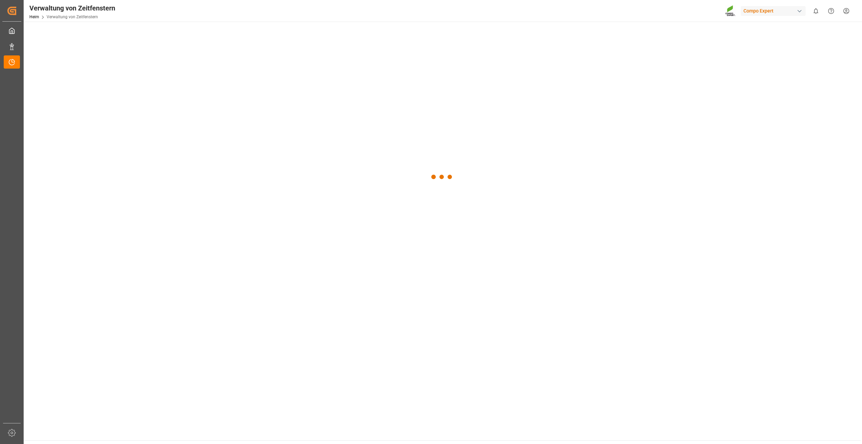 Image resolution: width=862 pixels, height=444 pixels. What do you see at coordinates (34, 17) in the screenshot?
I see `a: Heim` at bounding box center [34, 17].